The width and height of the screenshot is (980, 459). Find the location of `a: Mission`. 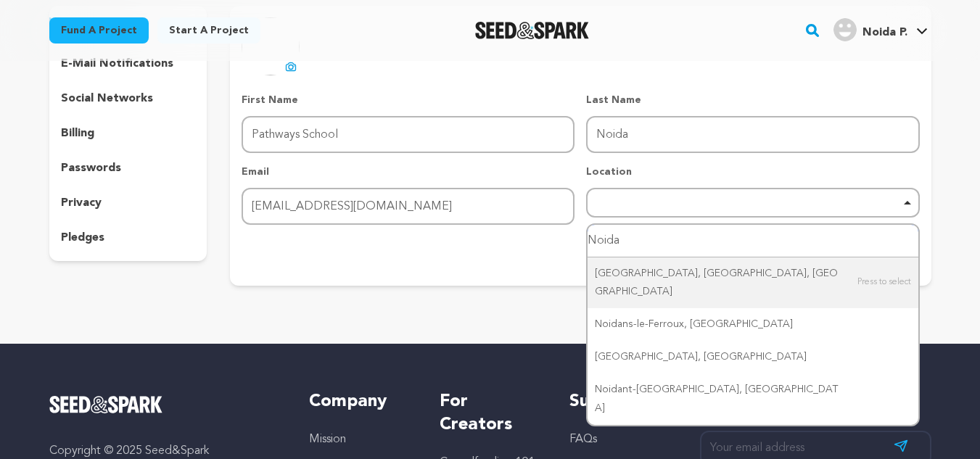

a: Mission is located at coordinates (327, 439).